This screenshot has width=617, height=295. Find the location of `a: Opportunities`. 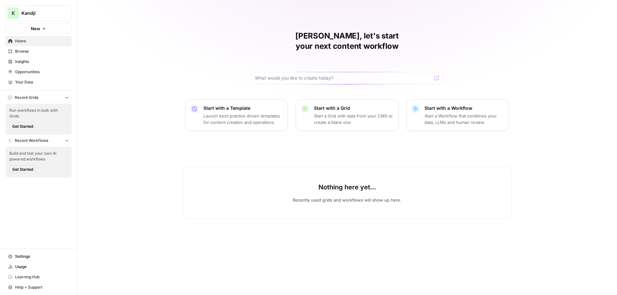

a: Opportunities is located at coordinates (38, 72).